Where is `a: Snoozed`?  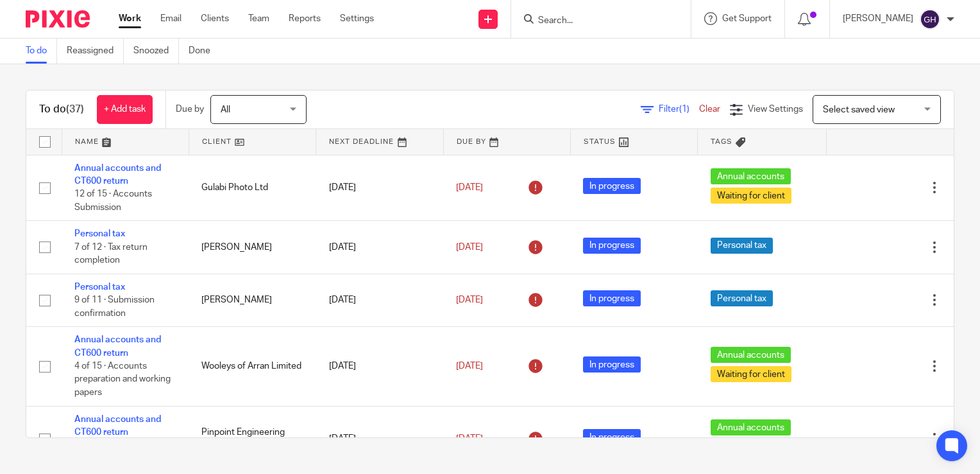
a: Snoozed is located at coordinates (156, 51).